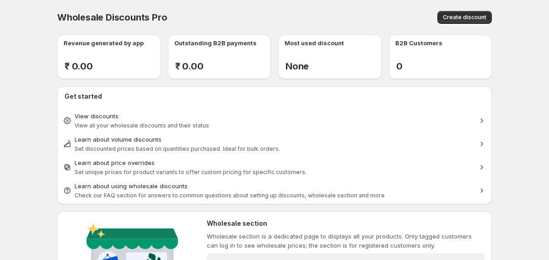 The height and width of the screenshot is (260, 549). I want to click on span: Wholesale Discounts Pro, so click(112, 17).